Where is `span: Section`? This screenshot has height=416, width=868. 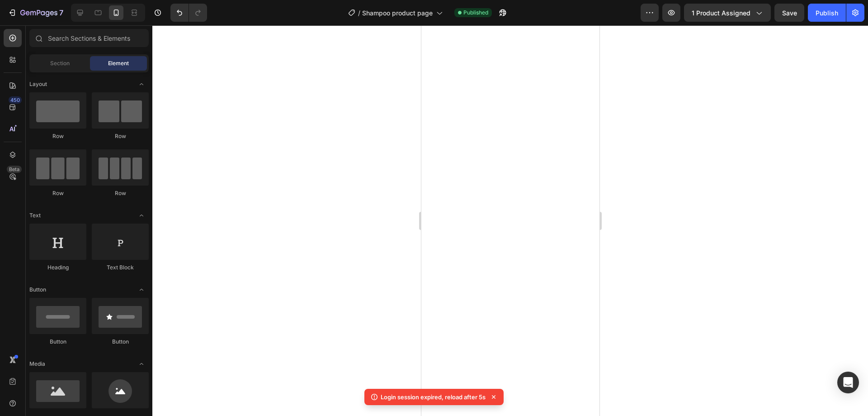
span: Section is located at coordinates (60, 63).